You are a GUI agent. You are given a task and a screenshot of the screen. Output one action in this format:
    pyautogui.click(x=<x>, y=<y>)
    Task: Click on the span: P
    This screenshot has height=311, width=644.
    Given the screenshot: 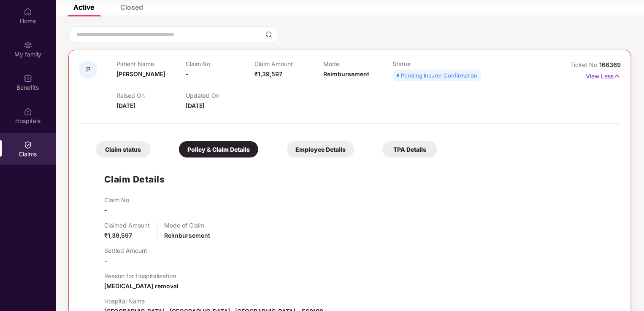 What is the action you would take?
    pyautogui.click(x=88, y=69)
    